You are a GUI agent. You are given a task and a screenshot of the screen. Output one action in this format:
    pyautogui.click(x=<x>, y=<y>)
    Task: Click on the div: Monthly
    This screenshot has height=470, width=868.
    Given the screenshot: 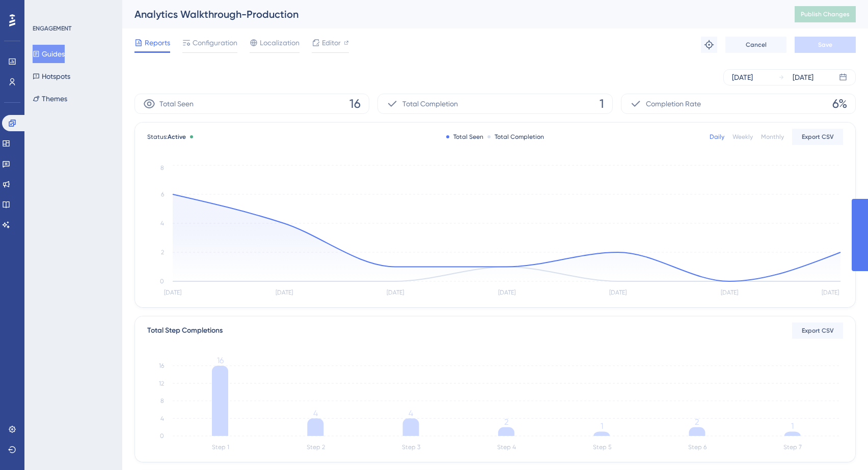 What is the action you would take?
    pyautogui.click(x=772, y=137)
    